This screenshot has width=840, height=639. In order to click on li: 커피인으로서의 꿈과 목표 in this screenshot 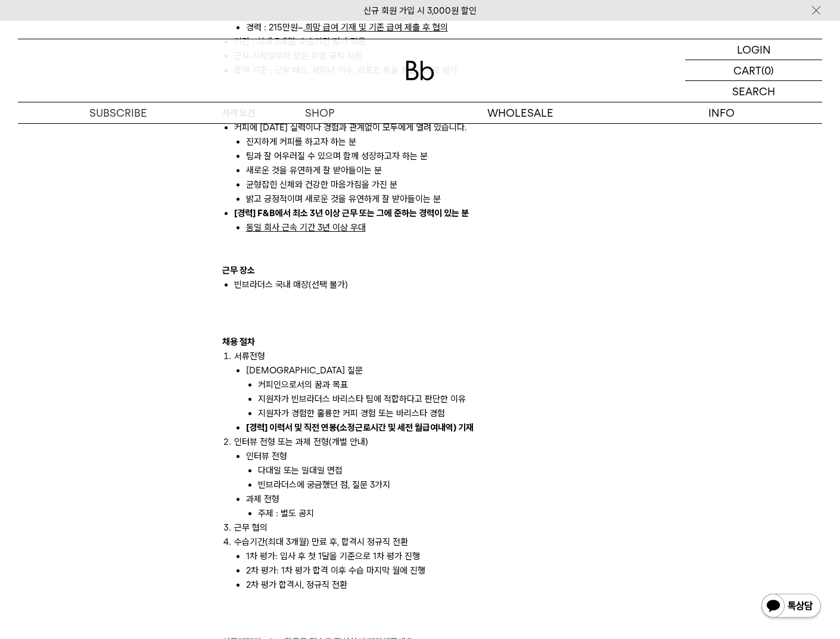, I will do `click(438, 385)`.